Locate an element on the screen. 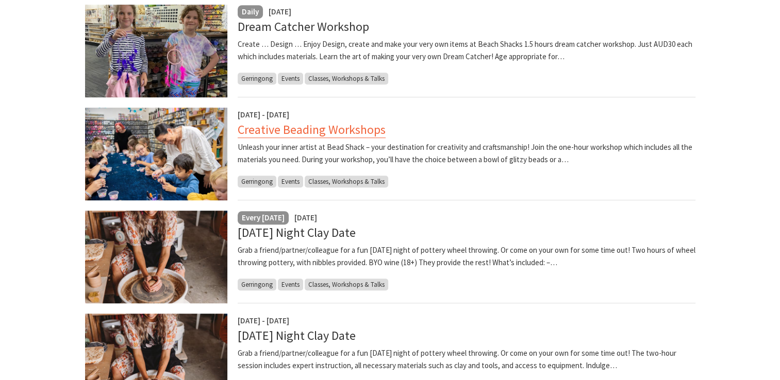 This screenshot has width=780, height=380. p: Unleash your inner artist at Bead Shack – your destination for creativity and craftsmanship! Join... is located at coordinates (466, 154).